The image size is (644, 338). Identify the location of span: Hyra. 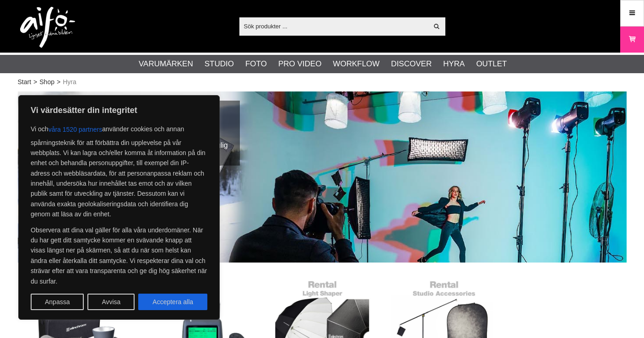
(69, 82).